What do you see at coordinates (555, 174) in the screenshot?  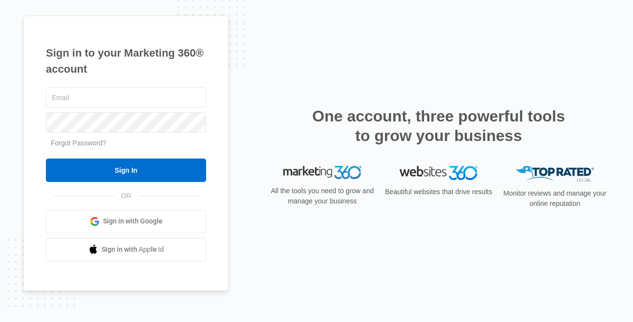 I see `img: Top Rated Local` at bounding box center [555, 174].